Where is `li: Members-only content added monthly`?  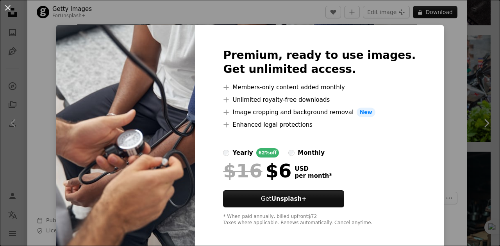
li: Members-only content added monthly is located at coordinates (319, 87).